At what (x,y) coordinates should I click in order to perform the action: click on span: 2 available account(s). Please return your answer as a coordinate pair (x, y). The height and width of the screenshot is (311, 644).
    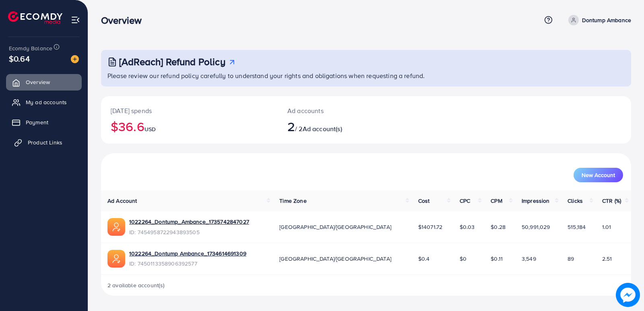
    Looking at the image, I should click on (136, 285).